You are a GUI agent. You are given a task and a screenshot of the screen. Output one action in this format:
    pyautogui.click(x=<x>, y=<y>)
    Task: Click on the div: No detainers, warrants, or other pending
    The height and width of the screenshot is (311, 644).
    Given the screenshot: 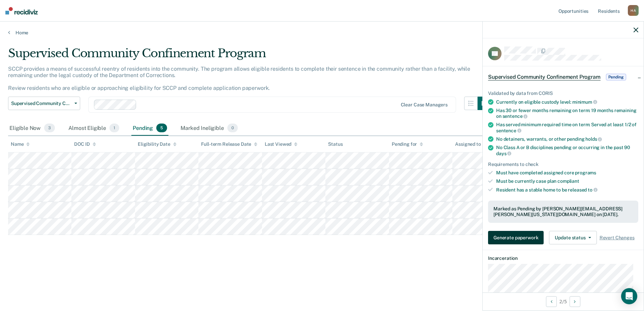 What is the action you would take?
    pyautogui.click(x=567, y=139)
    